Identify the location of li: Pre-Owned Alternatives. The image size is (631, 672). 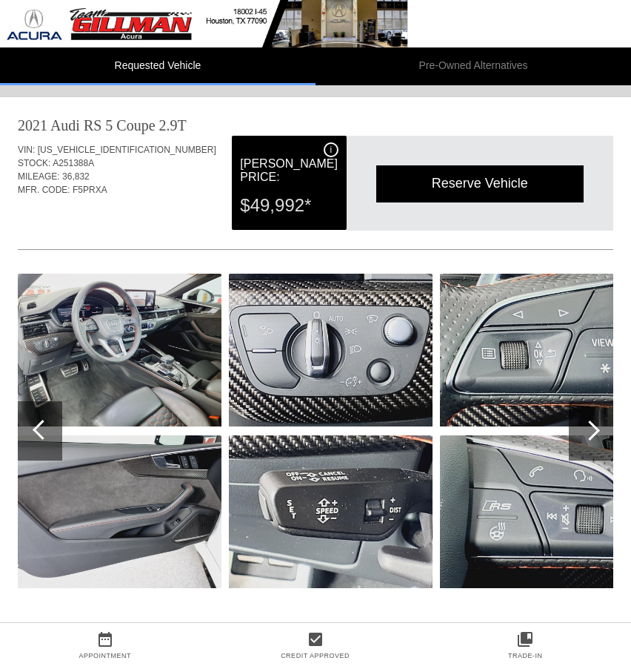
(473, 66).